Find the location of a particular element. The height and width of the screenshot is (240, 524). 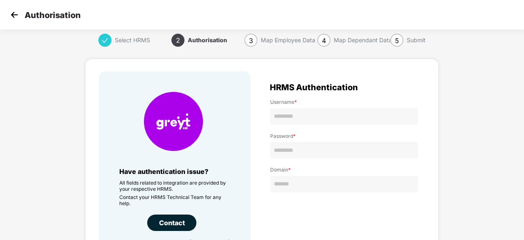

p: Authorisation is located at coordinates (53, 15).